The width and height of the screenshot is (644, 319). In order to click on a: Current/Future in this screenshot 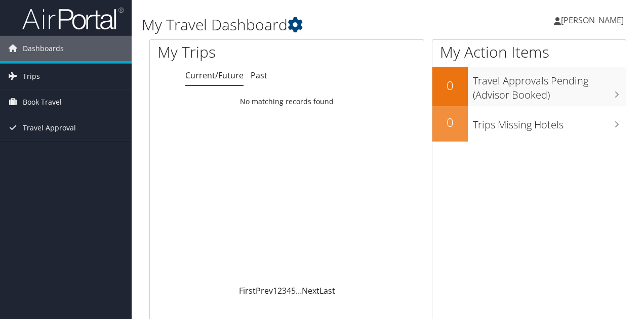, I will do `click(214, 75)`.